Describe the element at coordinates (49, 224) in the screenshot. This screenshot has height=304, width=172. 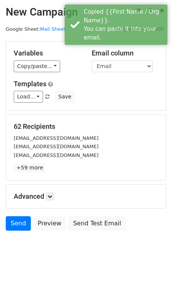
I see `a: Preview` at that location.